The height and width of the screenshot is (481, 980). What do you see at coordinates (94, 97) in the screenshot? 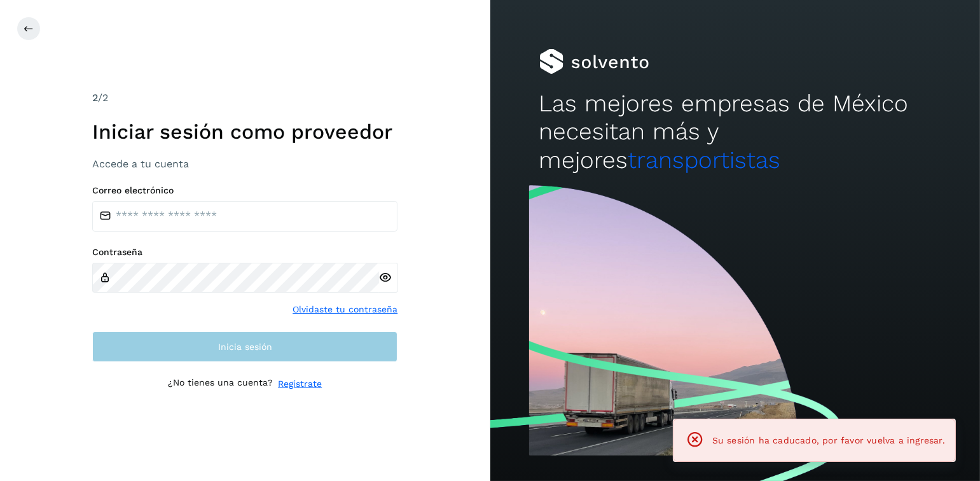
I see `span: 2` at bounding box center [94, 97].